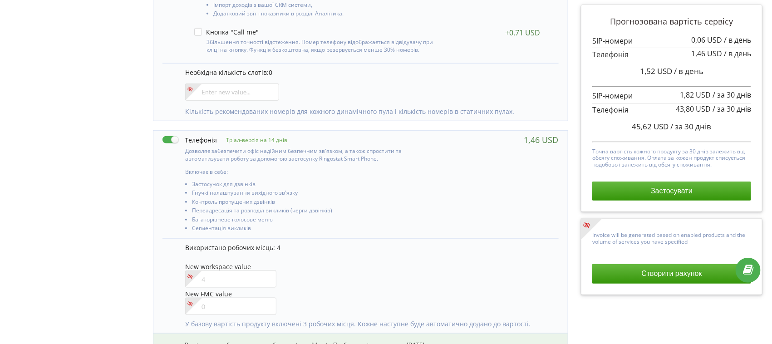 This screenshot has width=772, height=344. Describe the element at coordinates (316, 203) in the screenshot. I see `li: Контроль пропущених дзвінків` at that location.